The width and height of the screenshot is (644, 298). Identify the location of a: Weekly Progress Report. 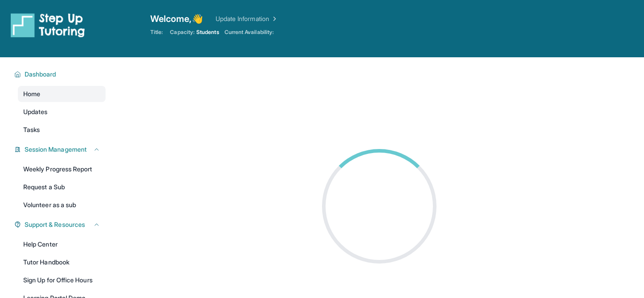
(62, 169).